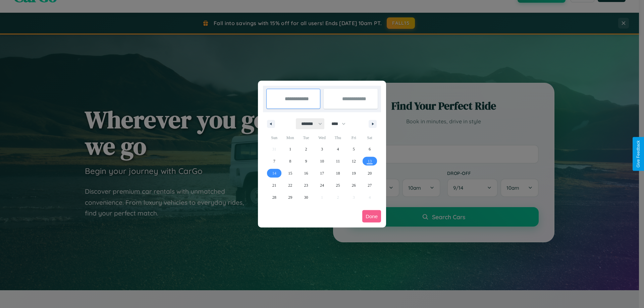  What do you see at coordinates (274, 173) in the screenshot?
I see `span: 14` at bounding box center [274, 173].